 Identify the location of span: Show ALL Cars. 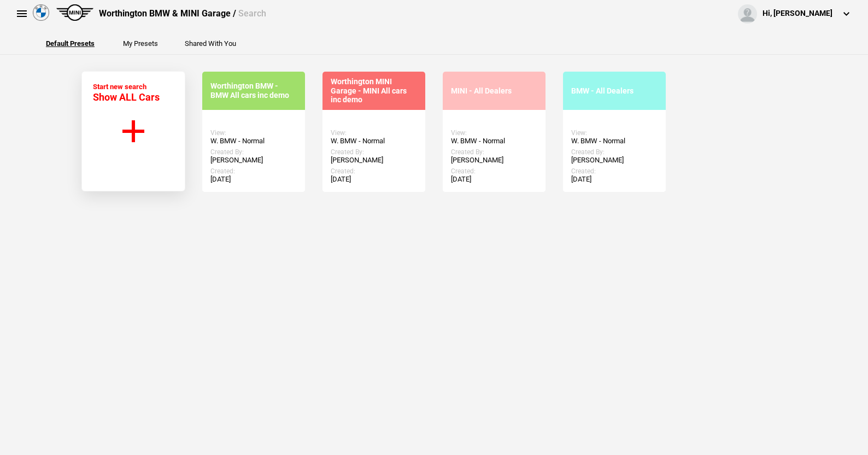
(126, 97).